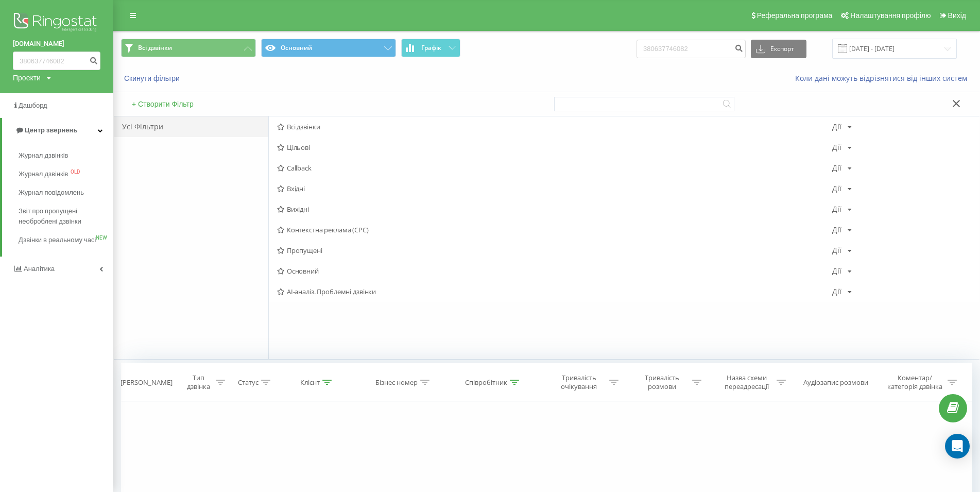  I want to click on div: Усі Фільтри, so click(191, 127).